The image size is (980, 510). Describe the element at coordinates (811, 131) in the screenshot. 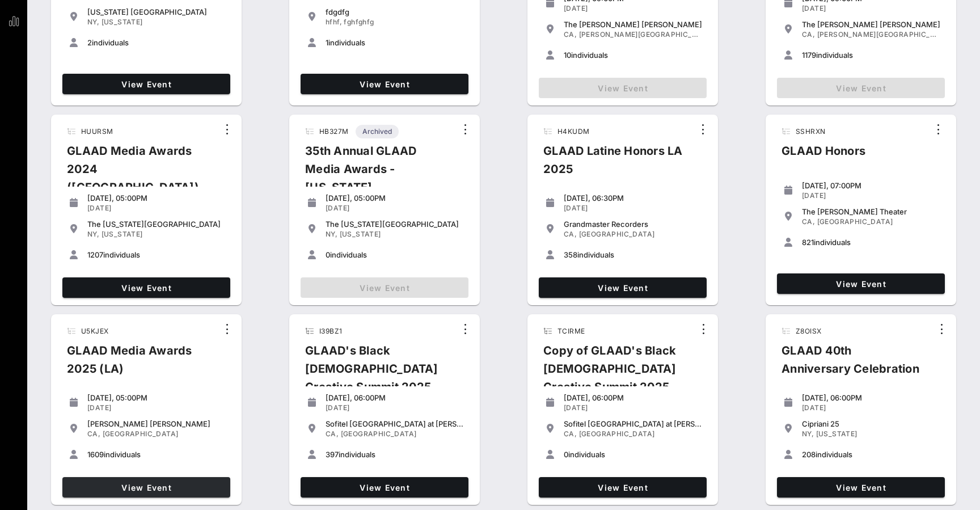

I see `span: SSHRXN` at that location.